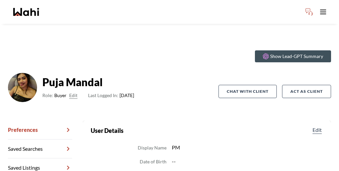 The image size is (339, 171). I want to click on span: Last Logged In:, so click(103, 95).